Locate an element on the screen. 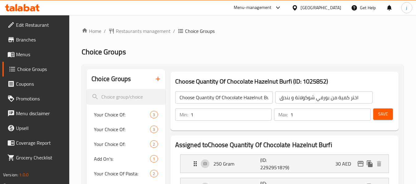  a: Grocery Checklist is located at coordinates (36, 158).